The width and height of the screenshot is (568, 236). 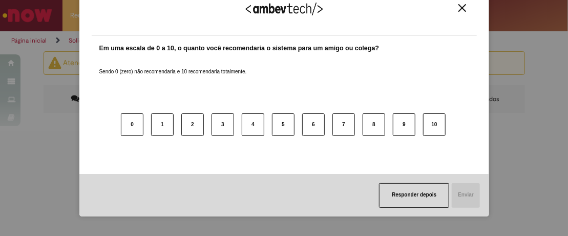 I want to click on button: 5, so click(x=283, y=125).